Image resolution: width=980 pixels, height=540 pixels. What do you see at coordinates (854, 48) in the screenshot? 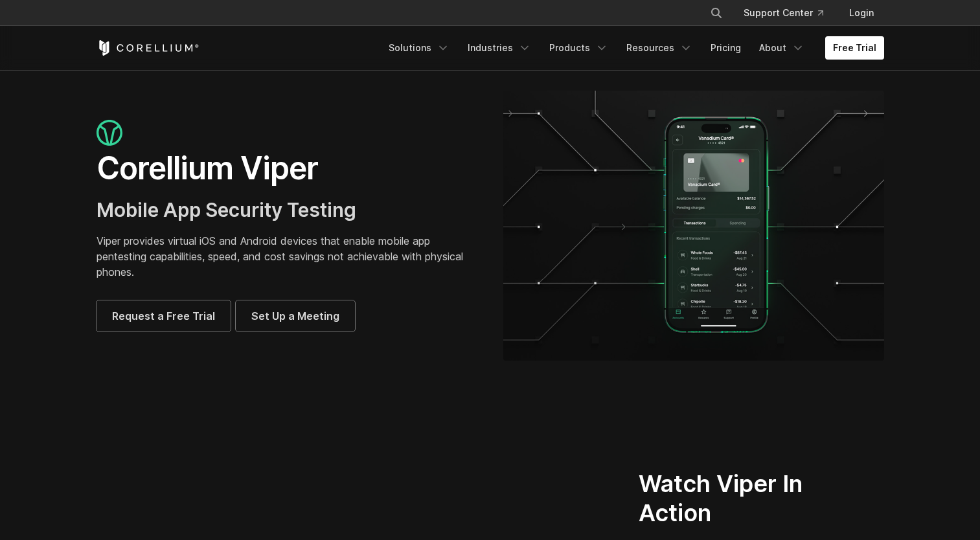
I see `a: Free Trial` at bounding box center [854, 48].